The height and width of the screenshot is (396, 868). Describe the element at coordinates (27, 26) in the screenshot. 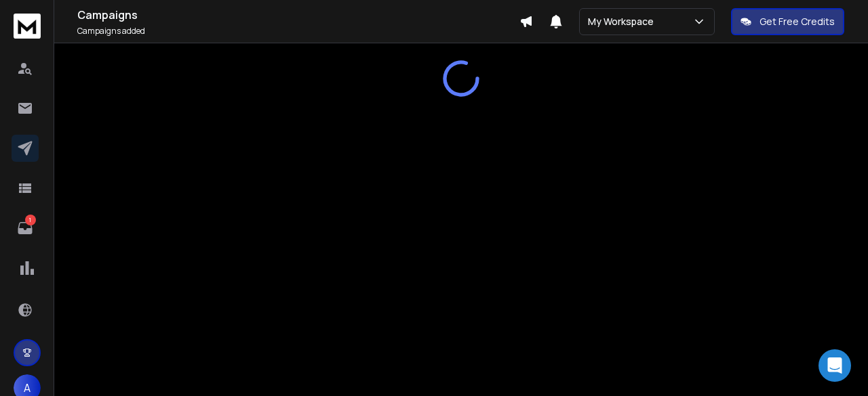

I see `img: logo` at that location.